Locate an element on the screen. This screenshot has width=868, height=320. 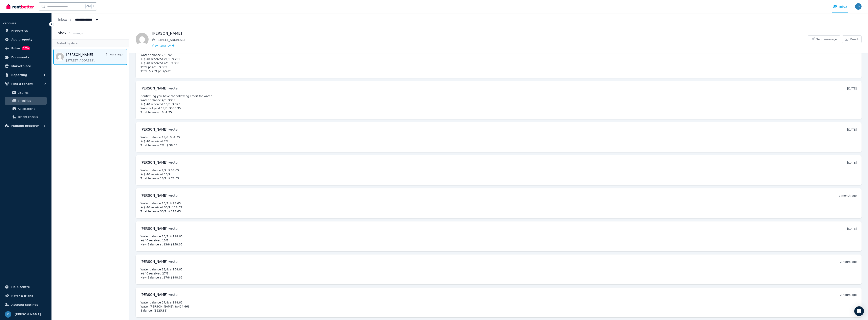
nav: Message list is located at coordinates (90, 57).